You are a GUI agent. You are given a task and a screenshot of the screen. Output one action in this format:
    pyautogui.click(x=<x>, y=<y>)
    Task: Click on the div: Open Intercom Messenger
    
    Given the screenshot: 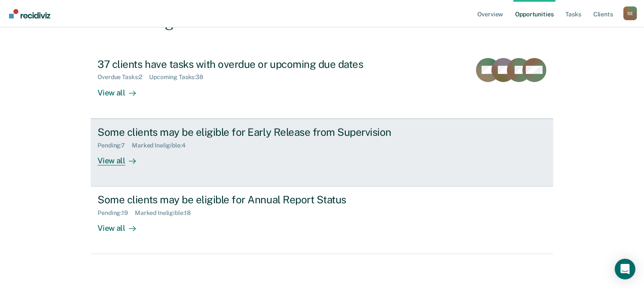 What is the action you would take?
    pyautogui.click(x=625, y=269)
    